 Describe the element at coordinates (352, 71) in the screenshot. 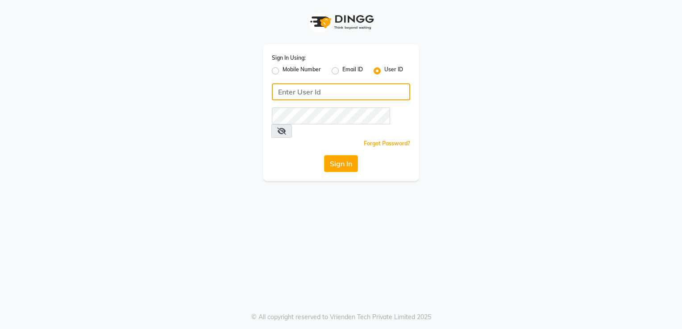

I see `label: Email ID` at that location.